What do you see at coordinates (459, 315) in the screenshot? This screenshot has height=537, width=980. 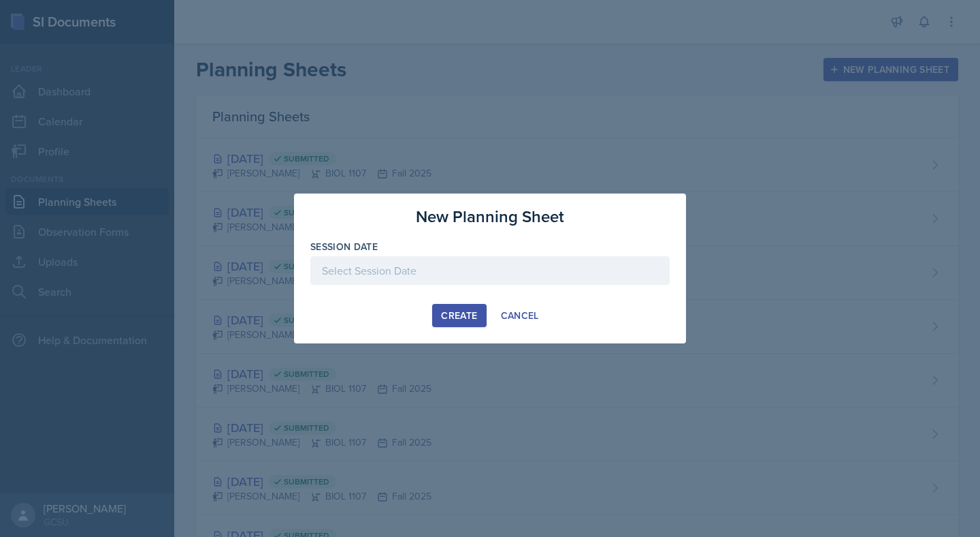 I see `div: Create` at bounding box center [459, 315].